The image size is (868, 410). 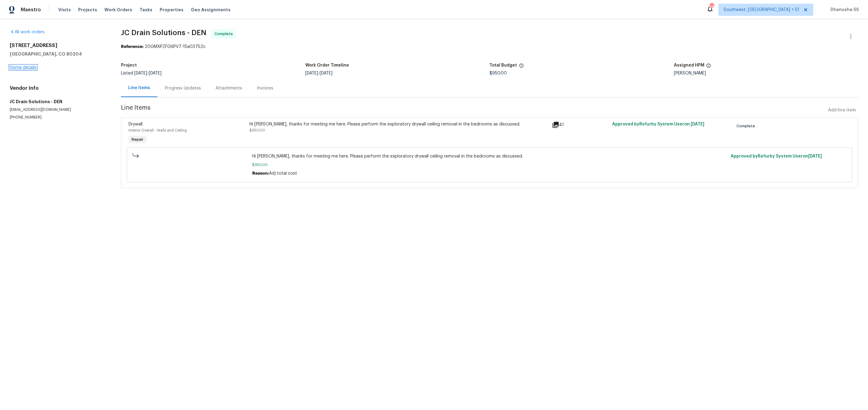 What do you see at coordinates (283, 173) in the screenshot?
I see `span: Adj total cost` at bounding box center [283, 173].